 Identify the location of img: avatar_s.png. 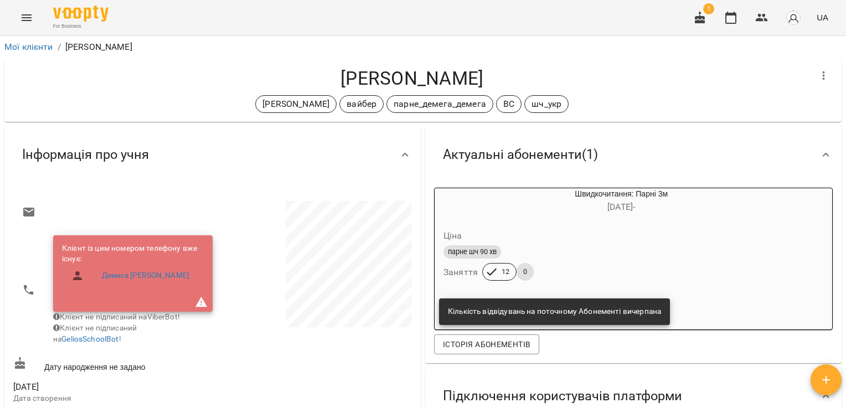
(793, 18).